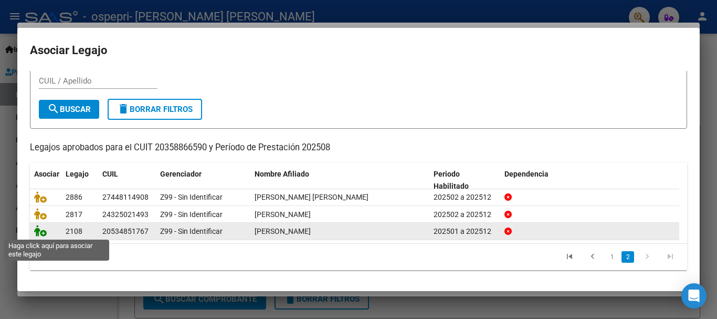  Describe the element at coordinates (181, 174) in the screenshot. I see `span: Gerenciador` at that location.